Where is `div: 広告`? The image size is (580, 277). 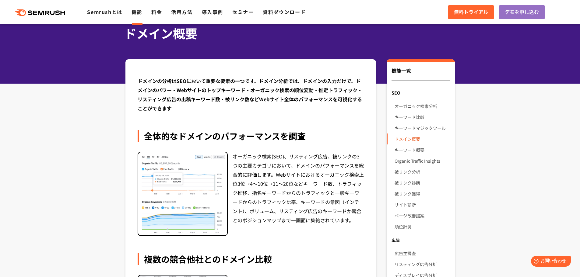
div: 広告 is located at coordinates (420, 240).